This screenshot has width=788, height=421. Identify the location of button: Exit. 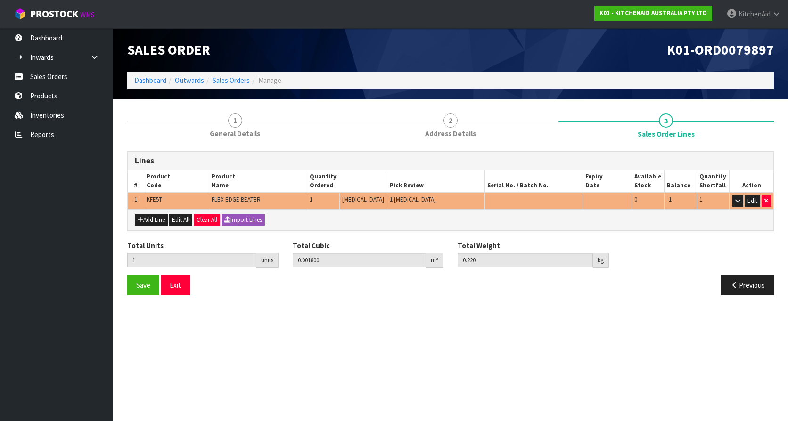
(175, 285).